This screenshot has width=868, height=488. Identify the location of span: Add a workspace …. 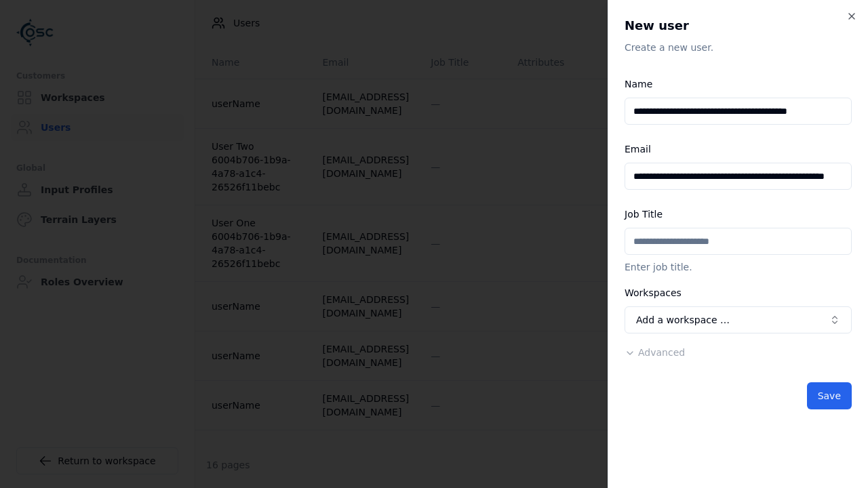
(683, 320).